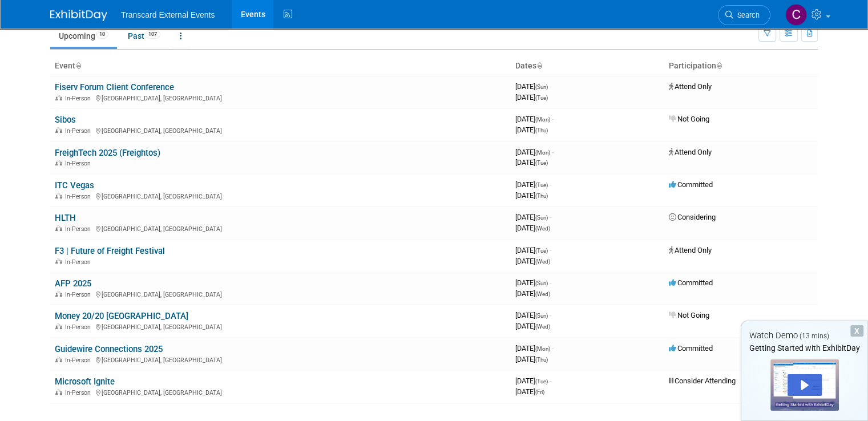 Image resolution: width=868 pixels, height=421 pixels. What do you see at coordinates (144, 36) in the screenshot?
I see `a: Past107` at bounding box center [144, 36].